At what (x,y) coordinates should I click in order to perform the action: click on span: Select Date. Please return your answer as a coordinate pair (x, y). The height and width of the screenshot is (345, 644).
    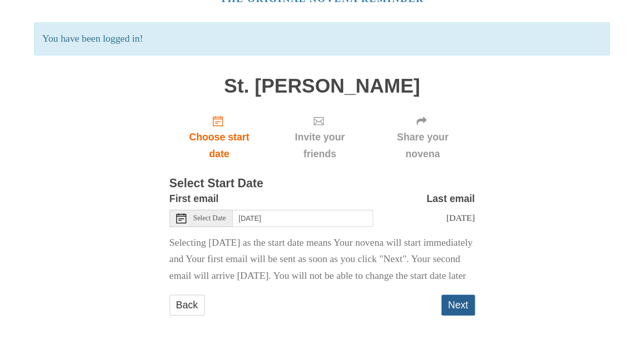
    Looking at the image, I should click on (210, 219).